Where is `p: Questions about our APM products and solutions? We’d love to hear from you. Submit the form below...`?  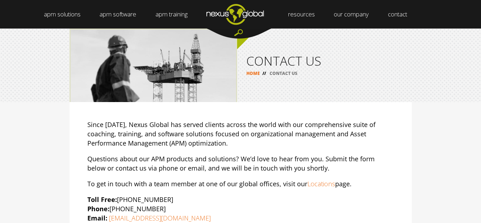 p: Questions about our APM products and solutions? We’d love to hear from you. Submit the form below... is located at coordinates (241, 163).